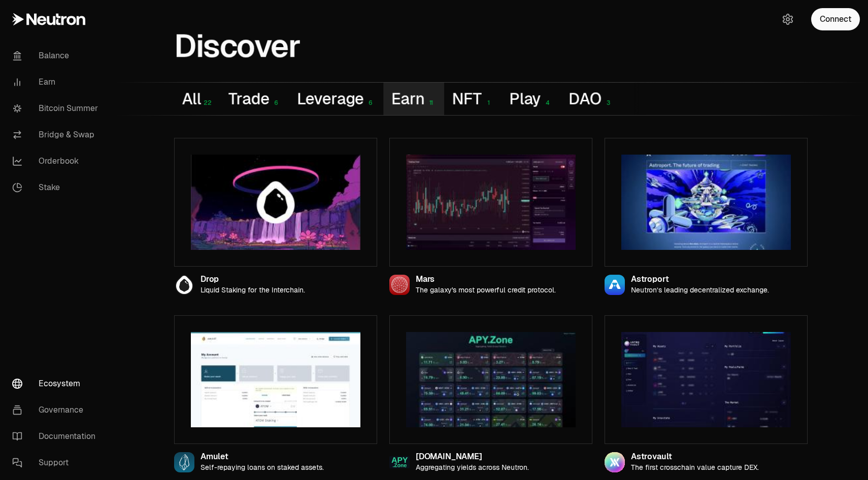 The width and height of the screenshot is (868, 480). Describe the element at coordinates (491, 202) in the screenshot. I see `img: Mars preview image` at that location.